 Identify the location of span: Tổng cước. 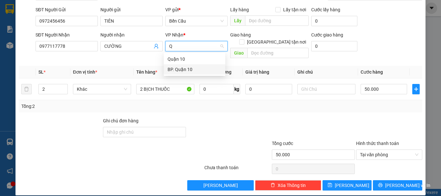
(282, 143).